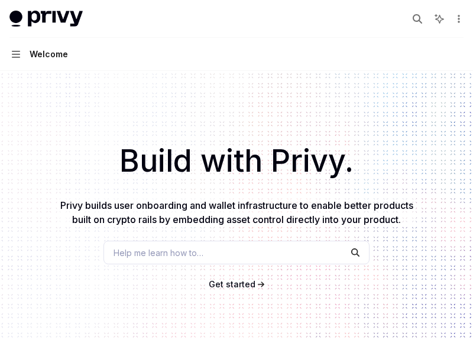  Describe the element at coordinates (232, 284) in the screenshot. I see `span: Get started` at that location.